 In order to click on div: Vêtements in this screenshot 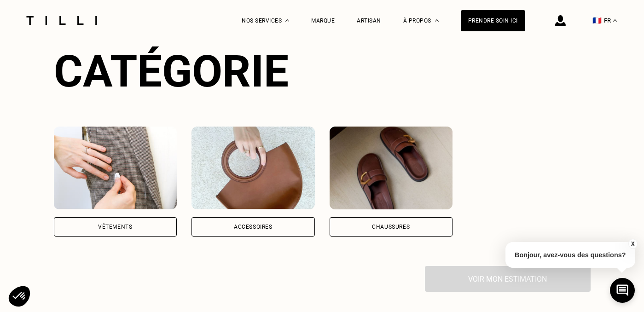, I will do `click(115, 227)`.